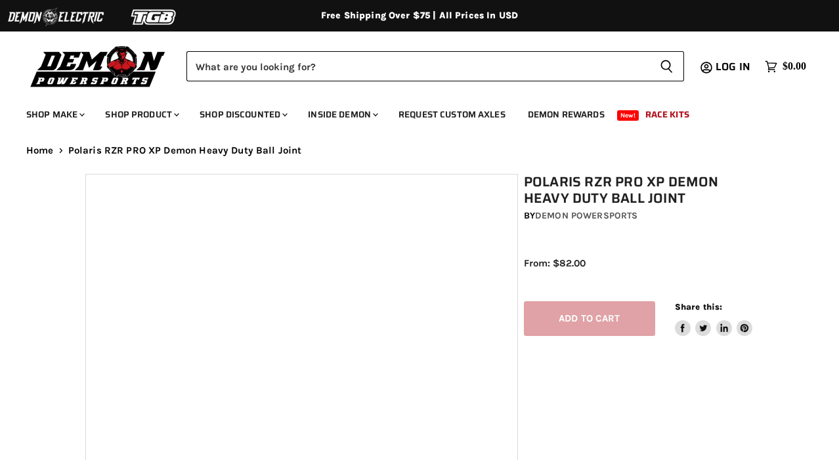  Describe the element at coordinates (185, 150) in the screenshot. I see `span: Polaris RZR PRO XP Demon Heavy Duty Ball Joint` at that location.